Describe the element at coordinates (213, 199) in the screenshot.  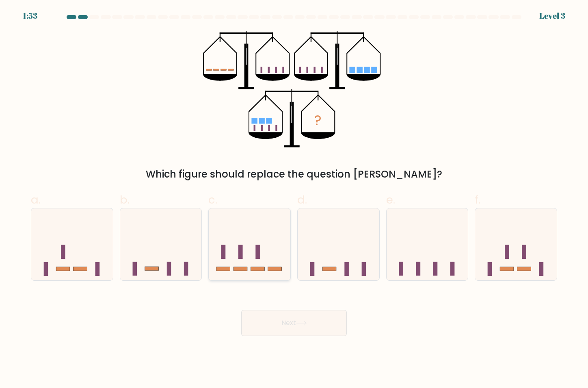
I see `span: c.` at that location.